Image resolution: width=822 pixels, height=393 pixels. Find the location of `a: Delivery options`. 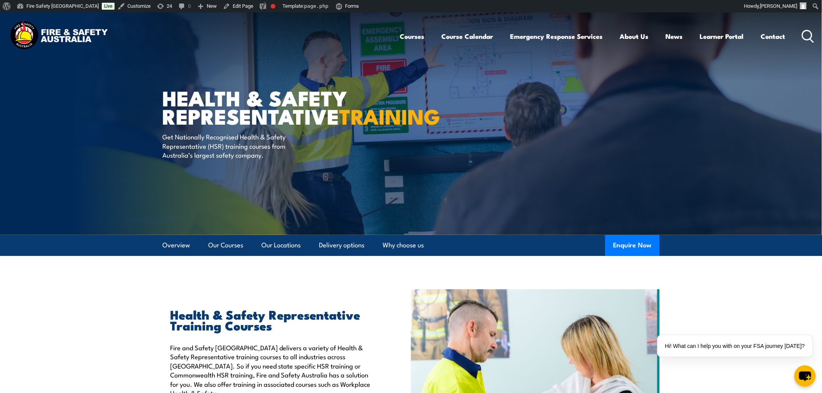

a: Delivery options is located at coordinates (341, 245).